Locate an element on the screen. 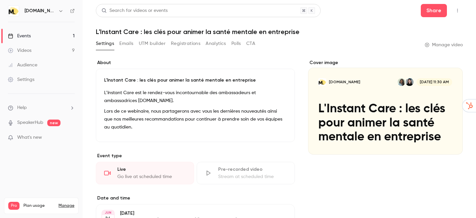 The width and height of the screenshot is (476, 218). button: CTA is located at coordinates (251, 44).